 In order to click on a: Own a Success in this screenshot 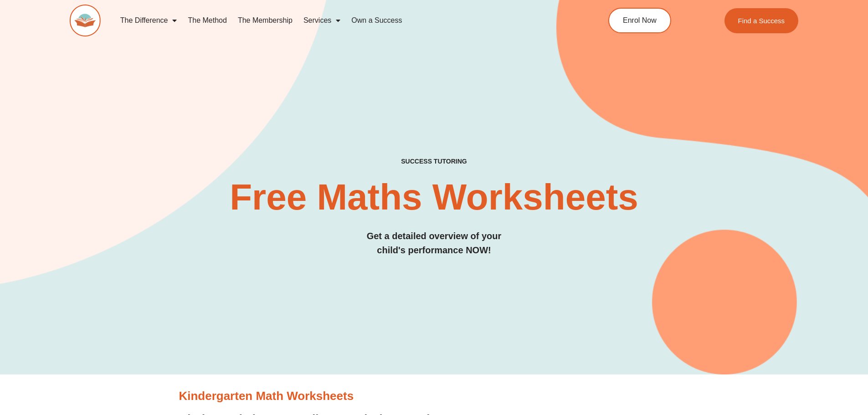, I will do `click(376, 20)`.